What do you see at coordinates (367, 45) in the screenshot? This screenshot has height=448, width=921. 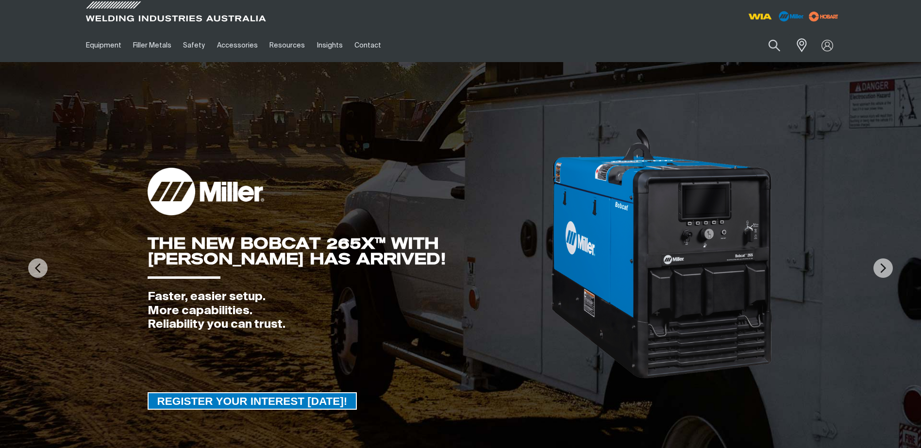 I see `a: Contact` at bounding box center [367, 45].